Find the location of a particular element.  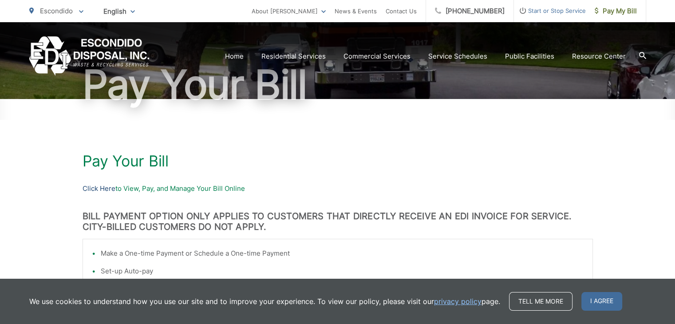

span: Escondido is located at coordinates (56, 11).